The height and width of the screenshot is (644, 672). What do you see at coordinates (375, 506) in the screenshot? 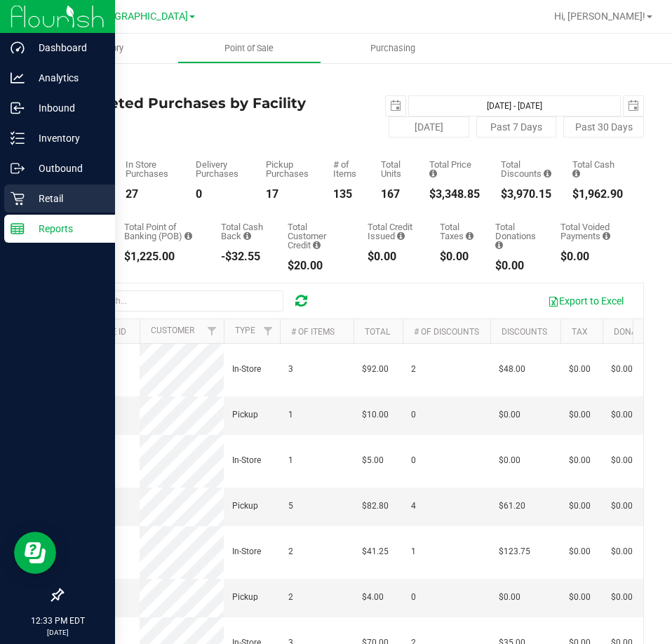
I see `span: $82.80` at bounding box center [375, 506].